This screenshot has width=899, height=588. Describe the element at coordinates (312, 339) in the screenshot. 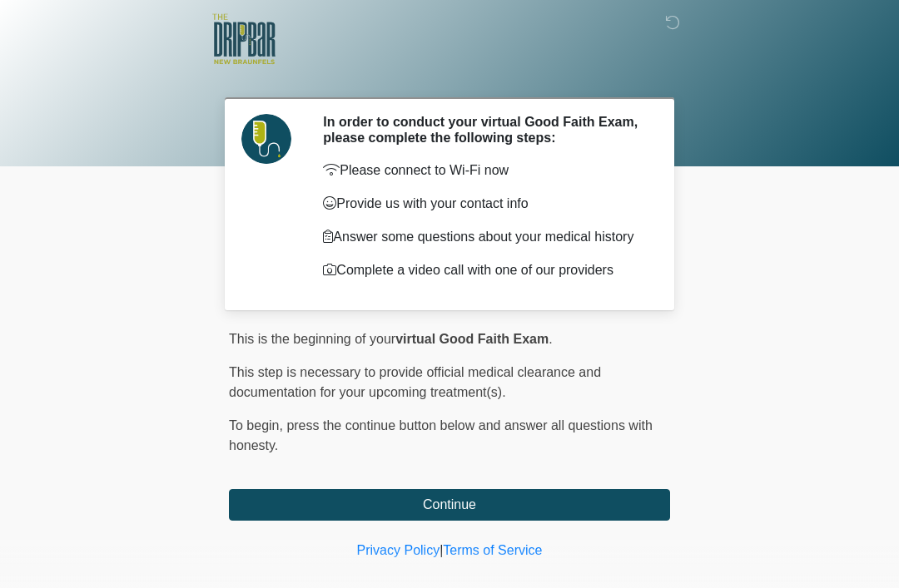

I see `span: This is the beginning of your` at that location.